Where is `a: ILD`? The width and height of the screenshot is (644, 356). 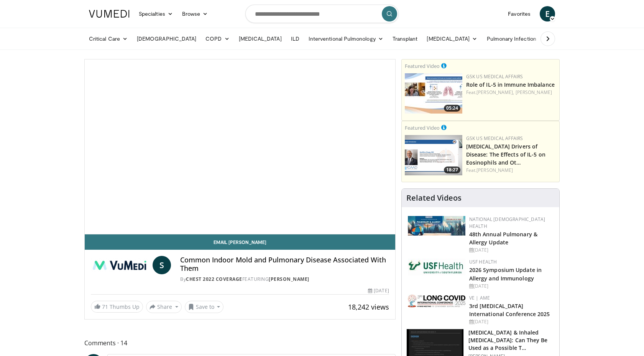
a: ILD is located at coordinates (295, 39).